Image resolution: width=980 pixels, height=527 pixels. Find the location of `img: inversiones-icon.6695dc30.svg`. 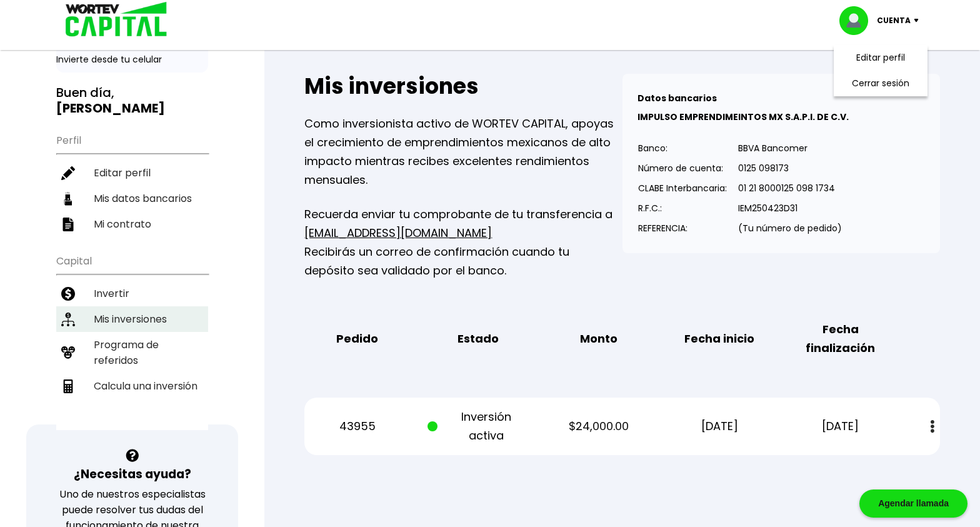

img: inversiones-icon.6695dc30.svg is located at coordinates (68, 319).